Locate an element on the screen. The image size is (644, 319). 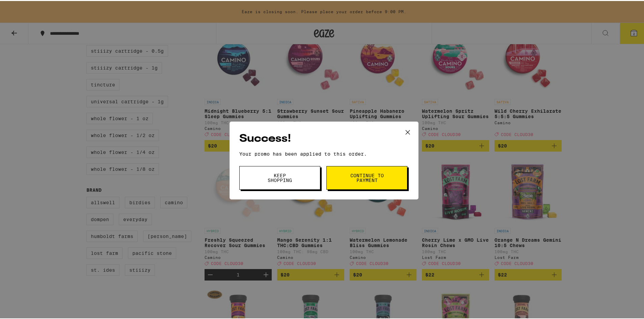
button: Keep Shopping is located at coordinates (280, 177).